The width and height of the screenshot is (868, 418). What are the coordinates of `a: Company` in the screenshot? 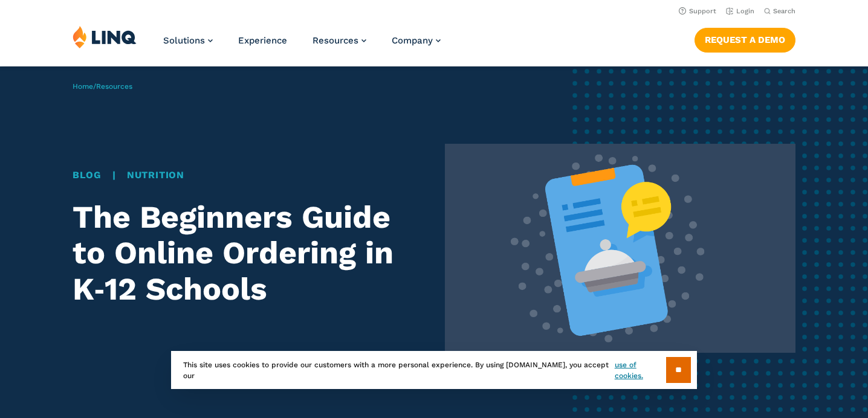 It's located at (416, 40).